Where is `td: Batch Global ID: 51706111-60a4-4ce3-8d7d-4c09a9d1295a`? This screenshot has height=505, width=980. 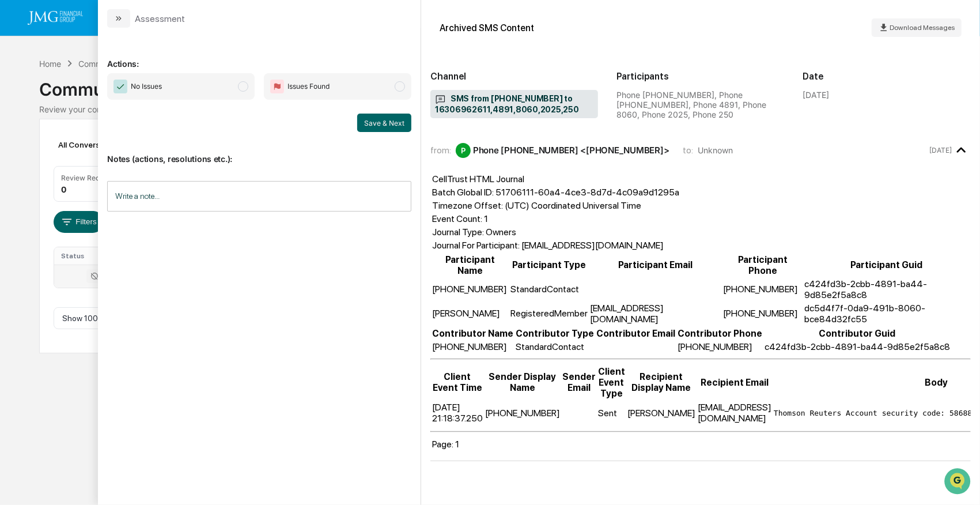
td: Batch Global ID: 51706111-60a4-4ce3-8d7d-4c09a9d1295a is located at coordinates (555, 192).